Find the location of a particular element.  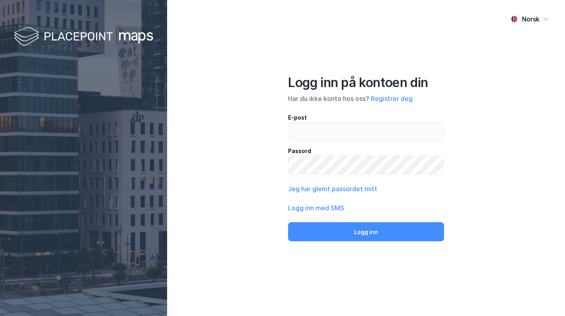

div: Passord is located at coordinates (366, 151).